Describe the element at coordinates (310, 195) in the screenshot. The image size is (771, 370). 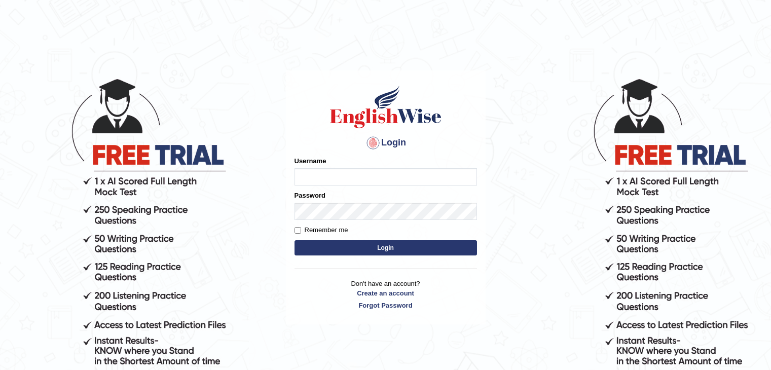
I see `label: Password` at that location.